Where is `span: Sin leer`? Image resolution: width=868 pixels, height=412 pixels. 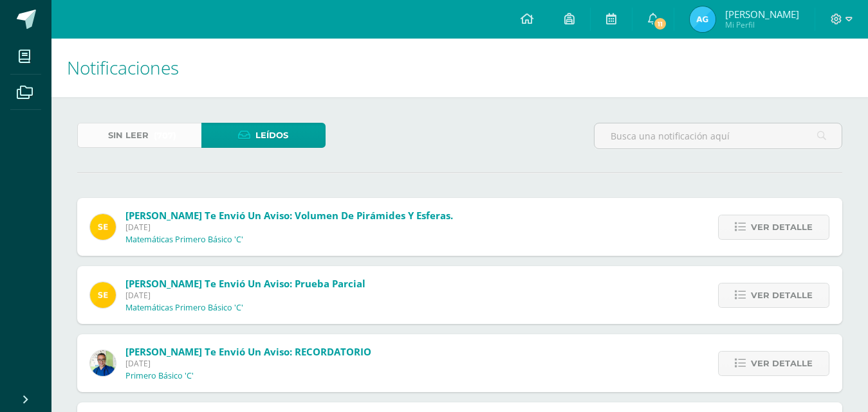 span: Sin leer is located at coordinates (128, 135).